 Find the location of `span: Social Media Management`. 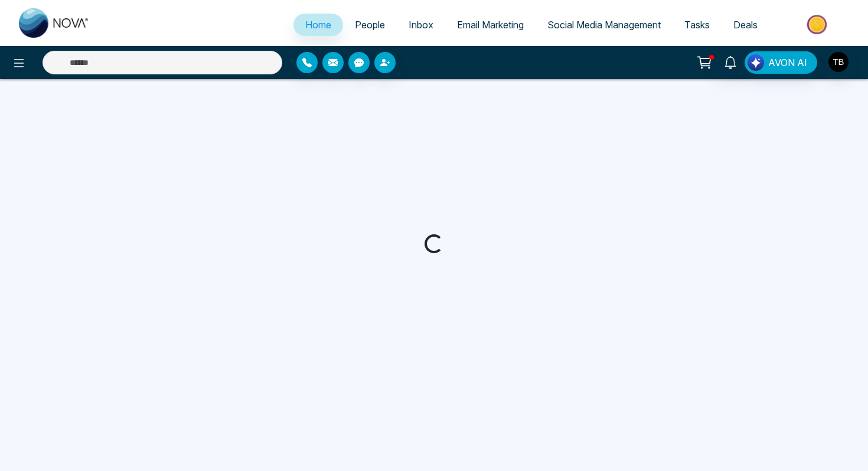

span: Social Media Management is located at coordinates (604, 25).